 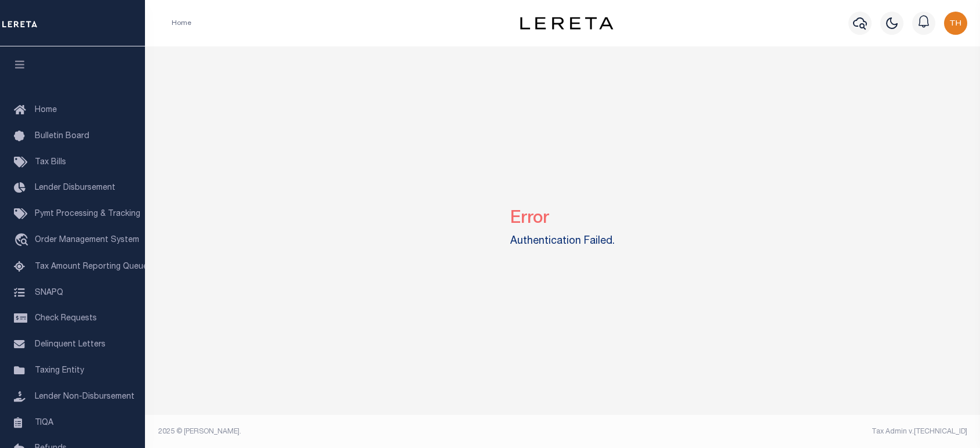 What do you see at coordinates (62, 136) in the screenshot?
I see `span: Bulletin Board` at bounding box center [62, 136].